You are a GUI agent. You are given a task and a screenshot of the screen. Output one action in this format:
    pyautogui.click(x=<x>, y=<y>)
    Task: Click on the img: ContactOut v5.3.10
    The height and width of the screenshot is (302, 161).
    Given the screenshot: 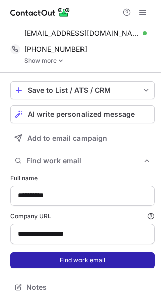 What is the action you would take?
    pyautogui.click(x=40, y=12)
    